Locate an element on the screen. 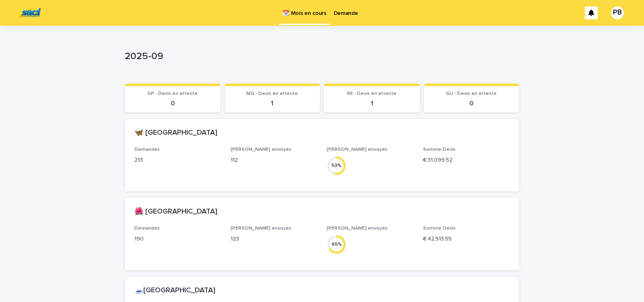  span: RE - Devis en attente is located at coordinates (372, 94).